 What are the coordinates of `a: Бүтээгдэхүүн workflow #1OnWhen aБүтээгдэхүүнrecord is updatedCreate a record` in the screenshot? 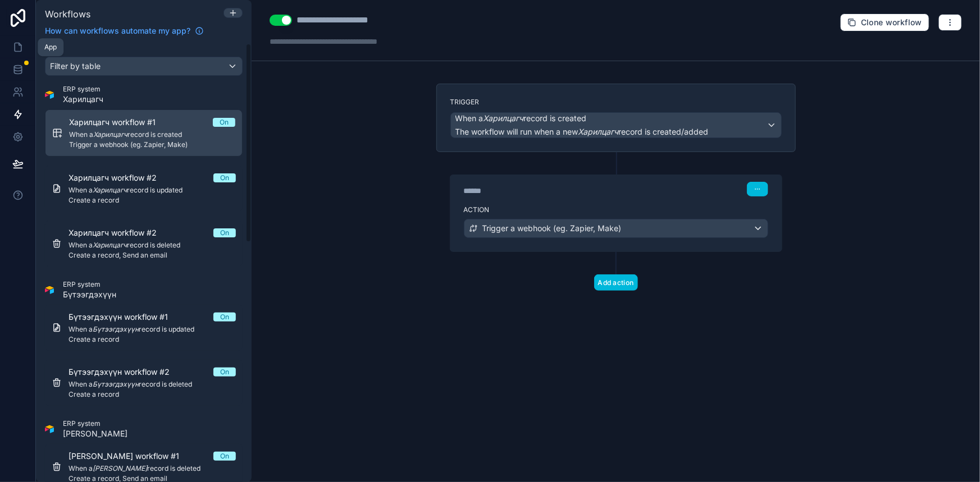 It's located at (144, 328).